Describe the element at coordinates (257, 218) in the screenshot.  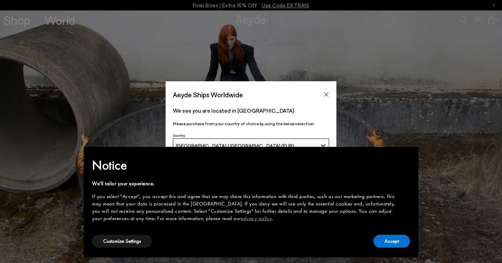
I see `a: privacy policy` at that location.